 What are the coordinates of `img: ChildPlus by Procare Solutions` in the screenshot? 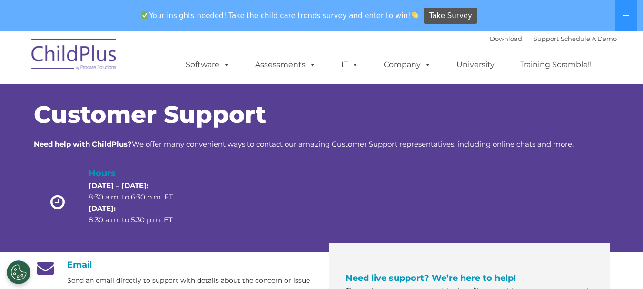 It's located at (74, 56).